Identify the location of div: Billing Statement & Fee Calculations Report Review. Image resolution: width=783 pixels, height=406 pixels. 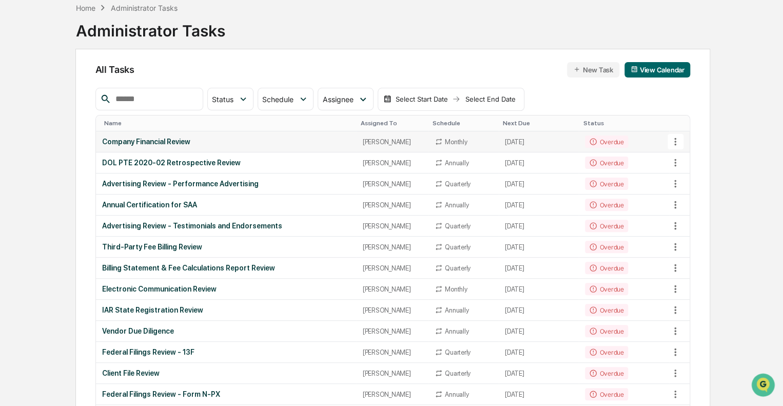
(226, 268).